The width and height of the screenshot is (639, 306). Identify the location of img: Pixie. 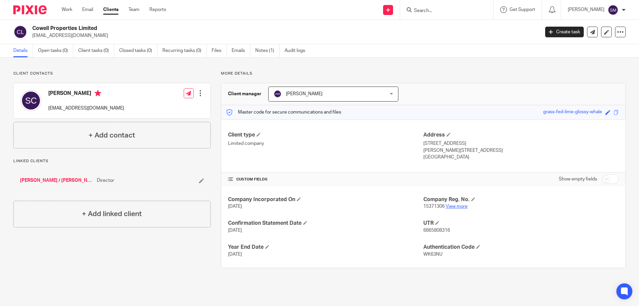
(30, 10).